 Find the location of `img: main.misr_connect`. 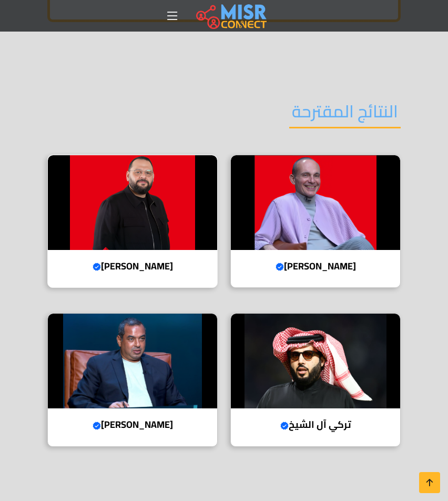

img: main.misr_connect is located at coordinates (231, 16).